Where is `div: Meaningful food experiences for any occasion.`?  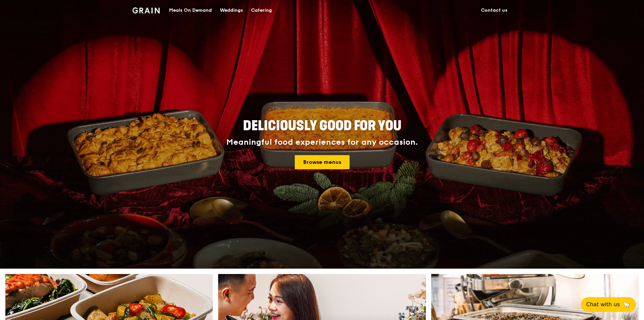
div: Meaningful food experiences for any occasion. is located at coordinates (322, 143).